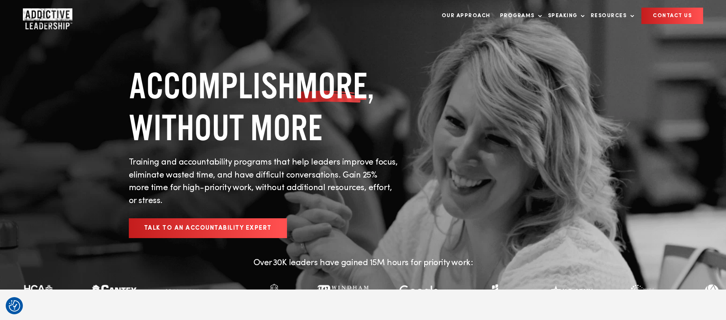 This screenshot has height=320, width=726. I want to click on a: Speaking, so click(565, 16).